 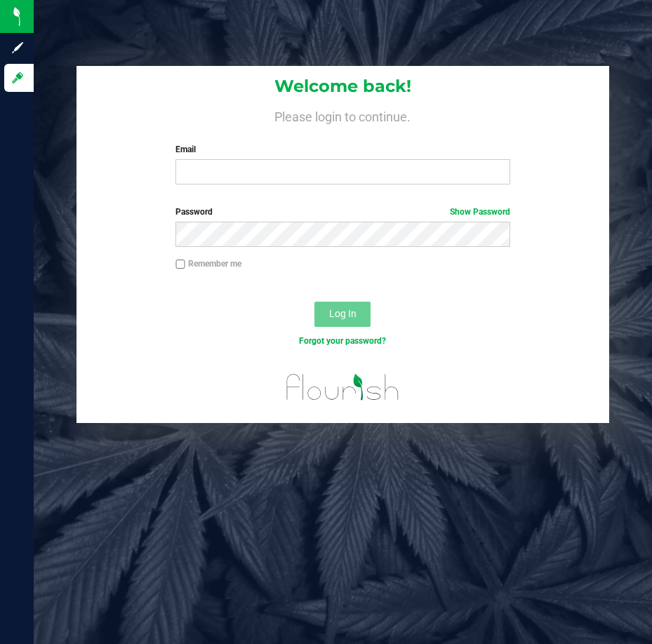 I want to click on label: Email, so click(x=342, y=149).